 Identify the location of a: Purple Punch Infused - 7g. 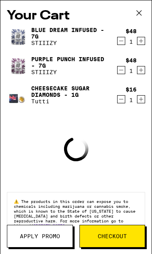
(71, 62).